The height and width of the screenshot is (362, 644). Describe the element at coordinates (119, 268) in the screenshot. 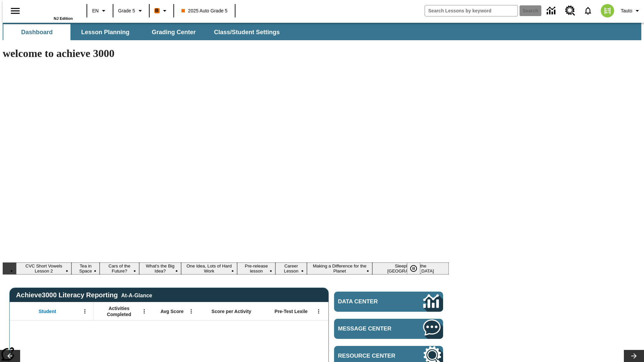

I see `button: Slide 3 Cars of the Future?` at that location.